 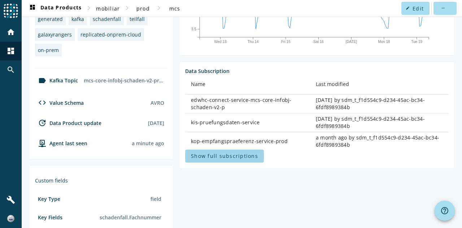 I want to click on mat-icon: label, so click(x=42, y=80).